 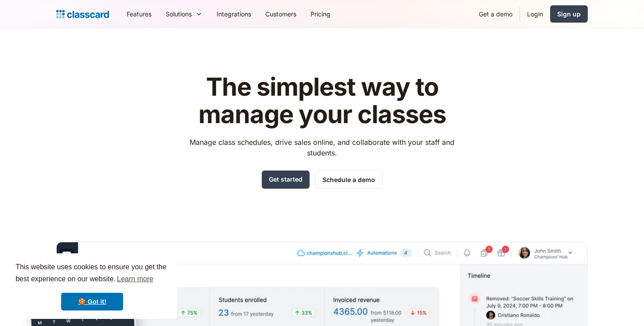 What do you see at coordinates (349, 179) in the screenshot?
I see `a: Schedule a demo` at bounding box center [349, 179].